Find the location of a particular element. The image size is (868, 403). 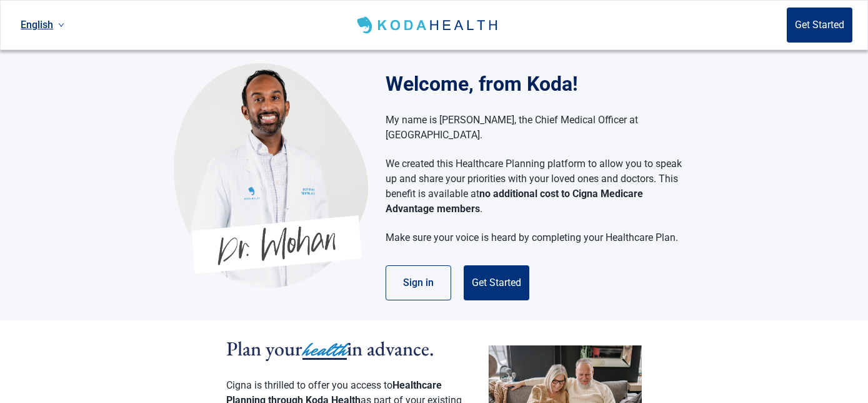

button: Sign in is located at coordinates (418, 283).